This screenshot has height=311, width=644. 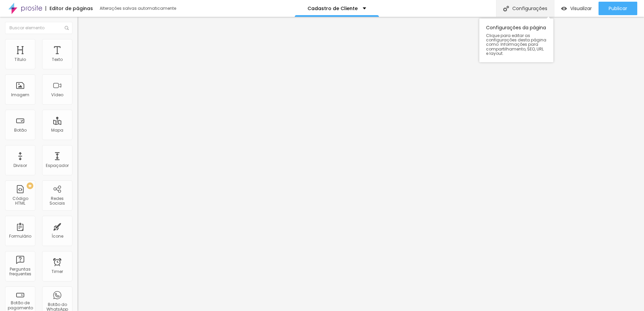 I want to click on div: Divisor, so click(x=20, y=166).